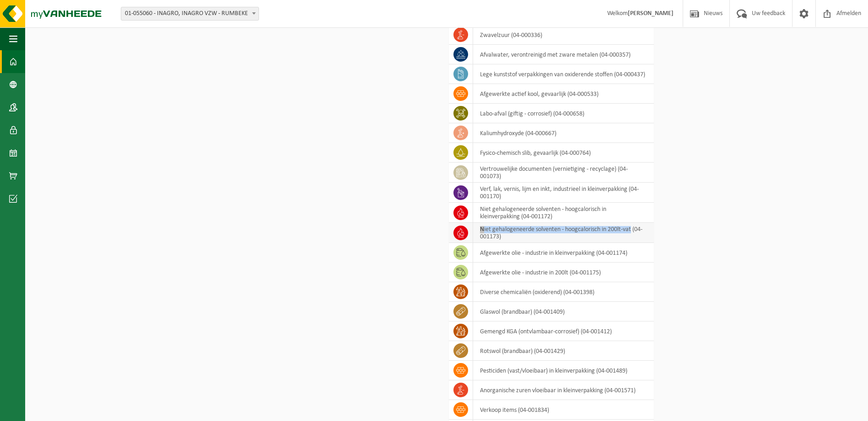 This screenshot has width=868, height=421. What do you see at coordinates (563, 233) in the screenshot?
I see `td: niet gehalogeneerde solventen - hoogcalorisch in 200lt-vat (04-001173)` at bounding box center [563, 233].